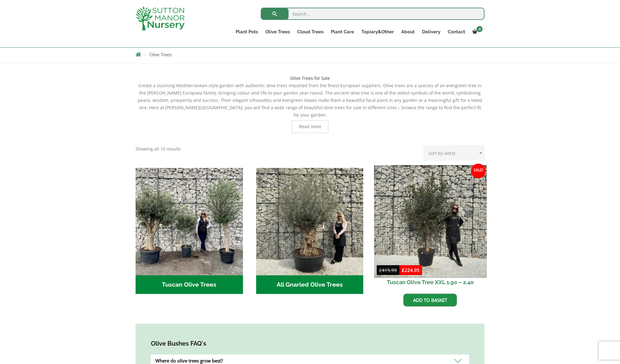 The height and width of the screenshot is (364, 620). What do you see at coordinates (342, 32) in the screenshot?
I see `a: Plant Care` at bounding box center [342, 32].